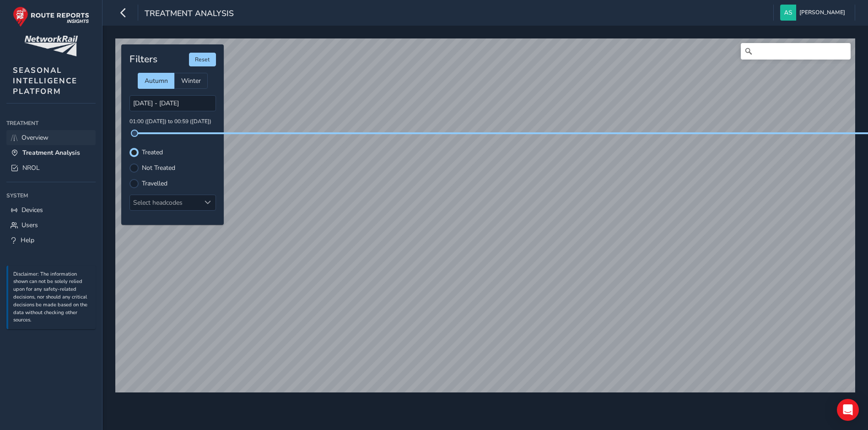  What do you see at coordinates (202, 59) in the screenshot?
I see `button: Reset` at bounding box center [202, 59].